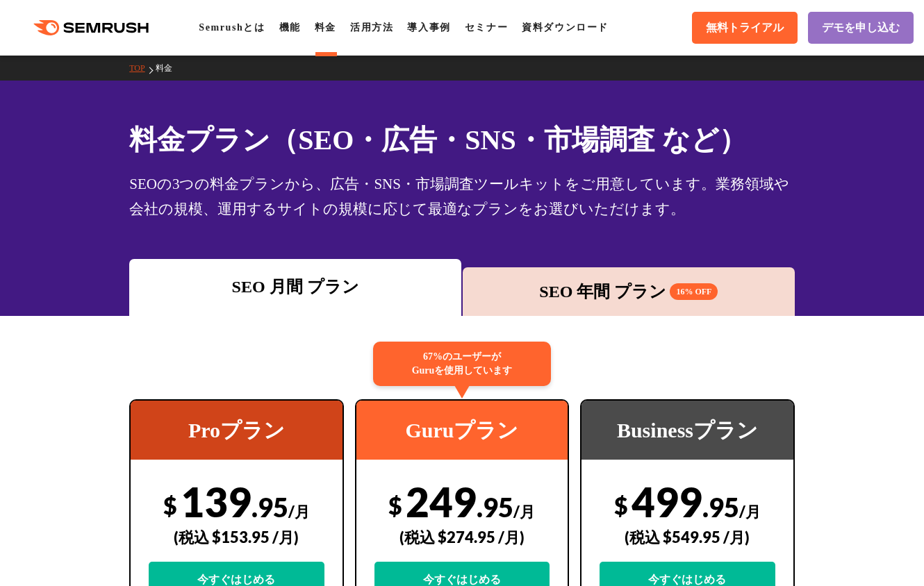  Describe the element at coordinates (462, 364) in the screenshot. I see `div: 67%のユーザーが Guruを使用しています` at that location.